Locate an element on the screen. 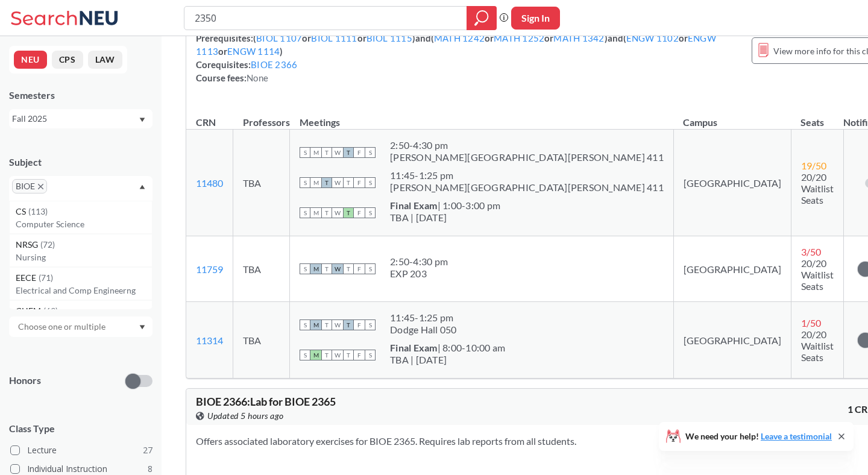  span: ( 69 ) is located at coordinates (51, 311).